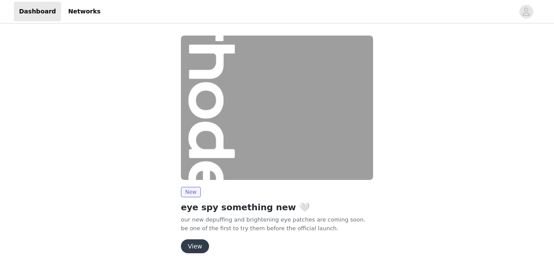  I want to click on button: View, so click(195, 246).